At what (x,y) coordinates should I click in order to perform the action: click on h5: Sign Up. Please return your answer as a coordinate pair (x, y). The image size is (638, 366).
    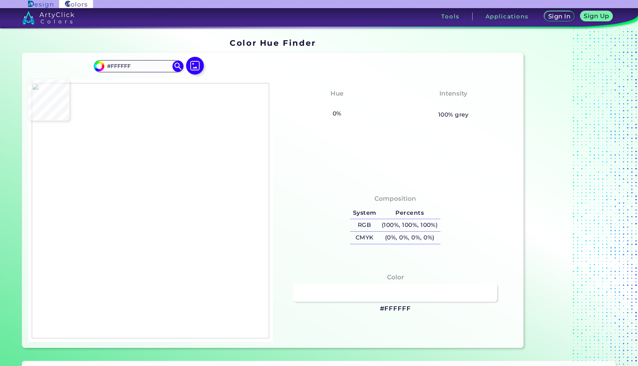
    Looking at the image, I should click on (597, 16).